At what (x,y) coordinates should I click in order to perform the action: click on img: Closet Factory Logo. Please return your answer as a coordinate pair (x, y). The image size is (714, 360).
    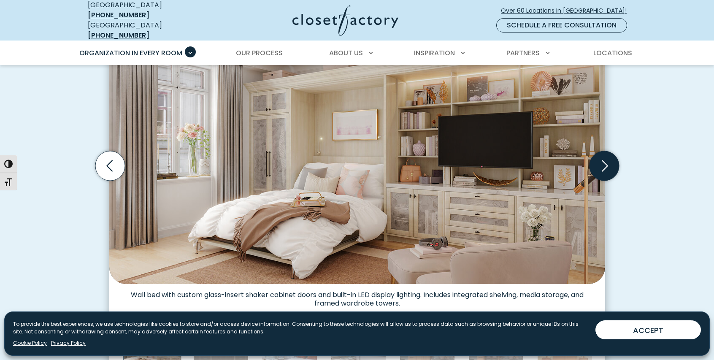
    Looking at the image, I should click on (345, 20).